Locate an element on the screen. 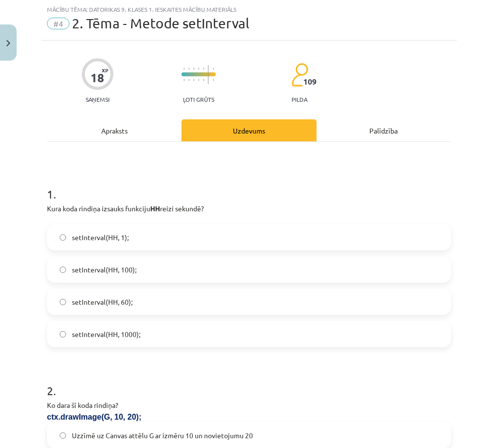  img: icon-close-lesson-0947bae3869378f0d4975bcd49f059093ad1ed9edebbc8119c70593378902aed.svg is located at coordinates (9, 43).